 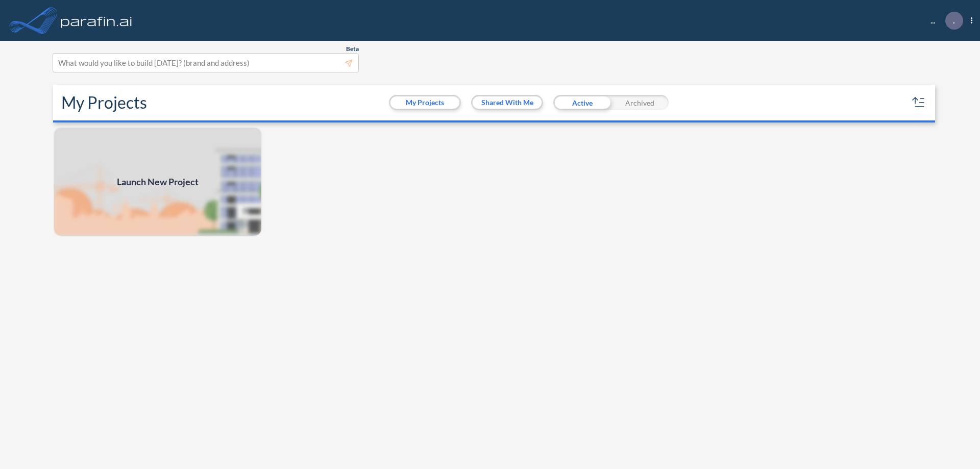 I want to click on button: Shared With Me, so click(x=506, y=103).